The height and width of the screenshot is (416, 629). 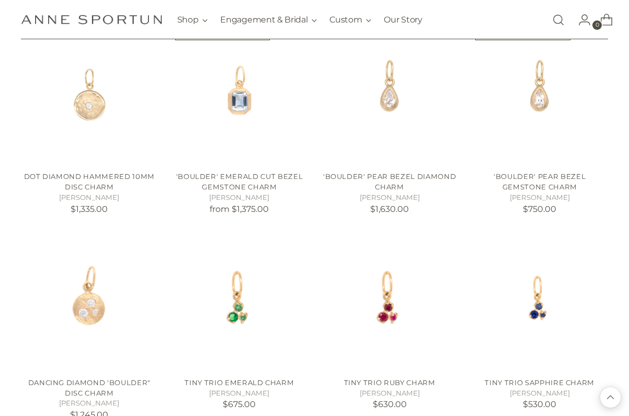 What do you see at coordinates (239, 209) in the screenshot?
I see `p: from $1,375.00` at bounding box center [239, 209].